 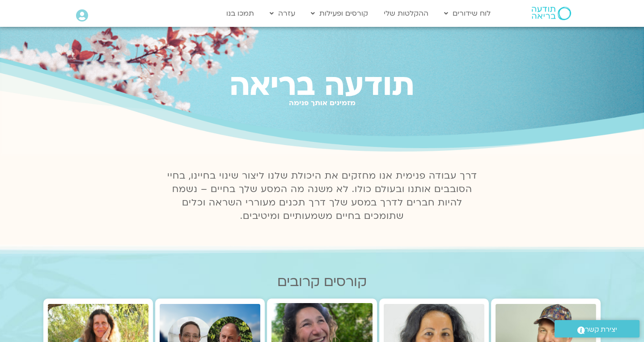 What do you see at coordinates (322, 282) in the screenshot?
I see `h2: קורסים קרובים` at bounding box center [322, 282].